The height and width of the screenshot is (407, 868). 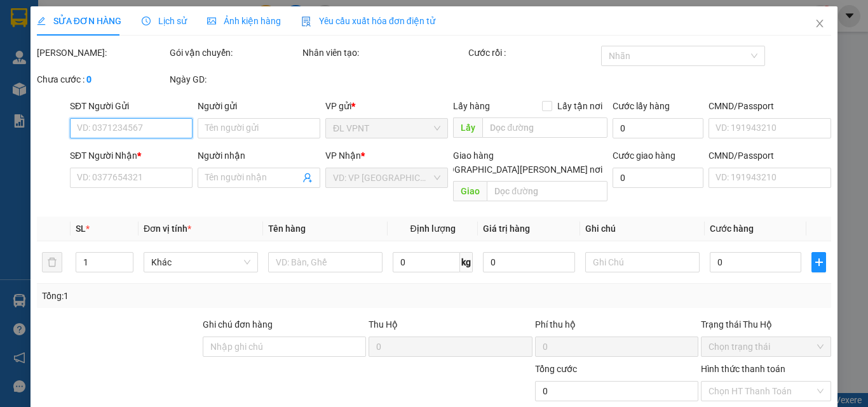 I want to click on b: 0, so click(x=89, y=80).